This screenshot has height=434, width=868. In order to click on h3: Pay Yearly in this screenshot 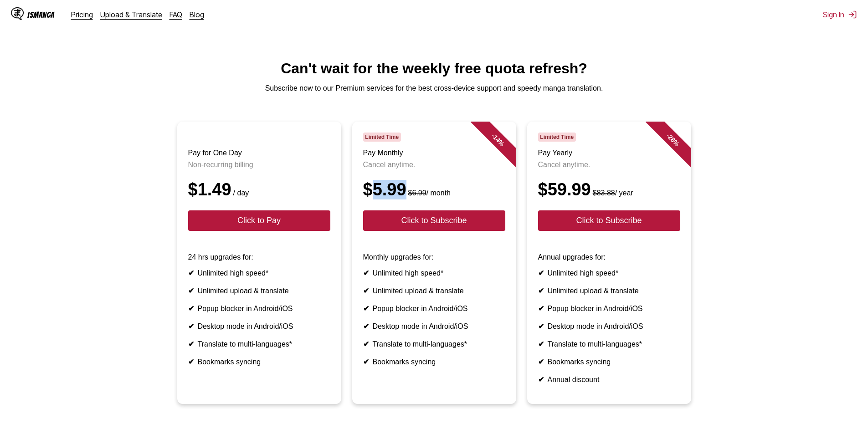, I will do `click(609, 153)`.